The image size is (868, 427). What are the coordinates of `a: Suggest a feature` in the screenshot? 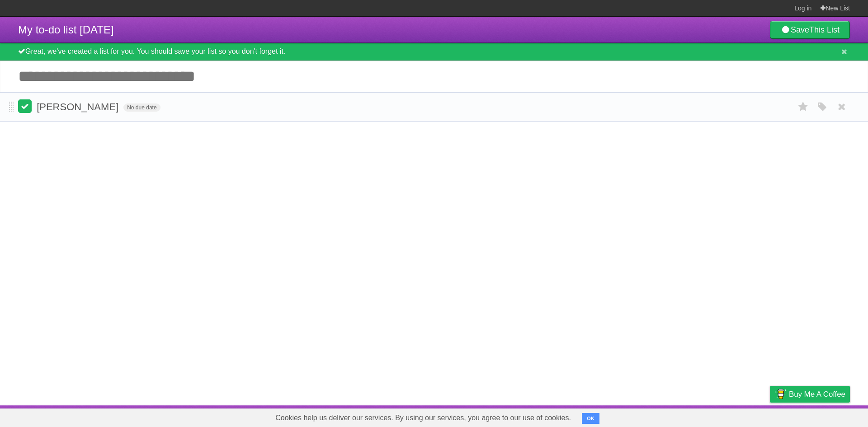 It's located at (821, 416).